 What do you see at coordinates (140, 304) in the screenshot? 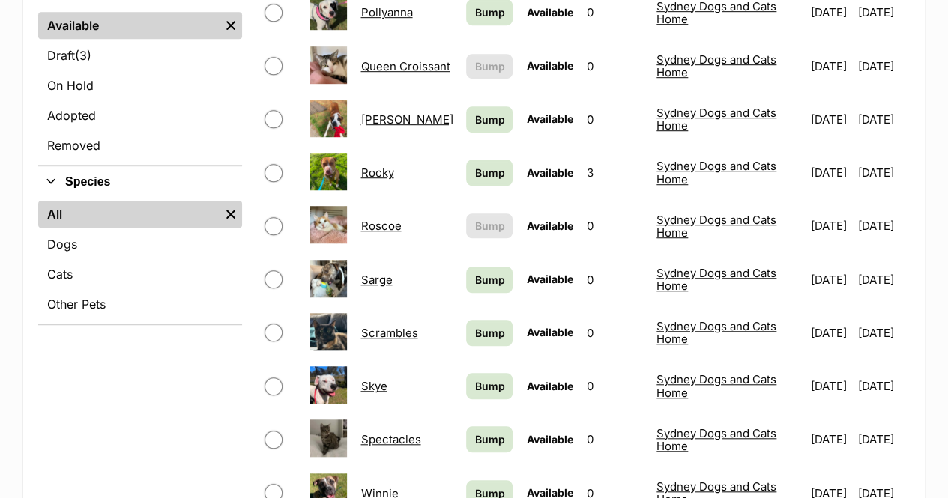
I see `a: Other Pets` at bounding box center [140, 304].